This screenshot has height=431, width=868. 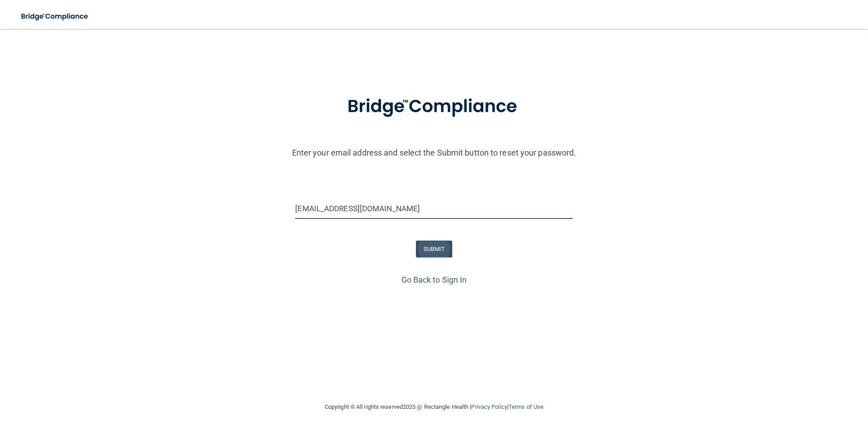 What do you see at coordinates (489, 407) in the screenshot?
I see `a: Privacy Policy` at bounding box center [489, 407].